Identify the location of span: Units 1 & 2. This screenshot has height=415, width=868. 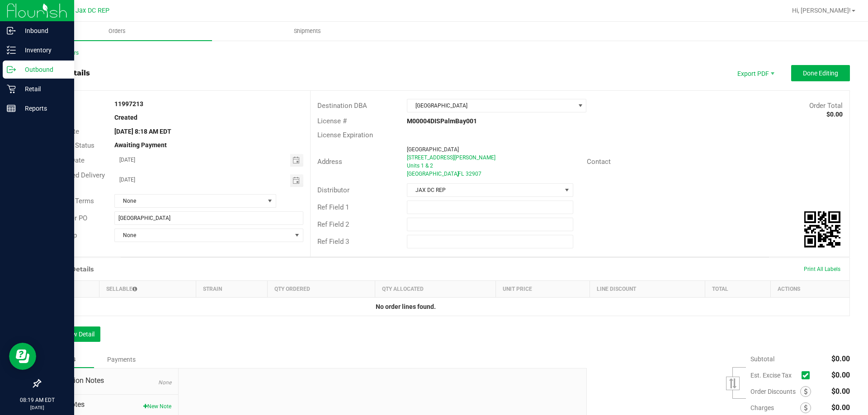
(420, 166).